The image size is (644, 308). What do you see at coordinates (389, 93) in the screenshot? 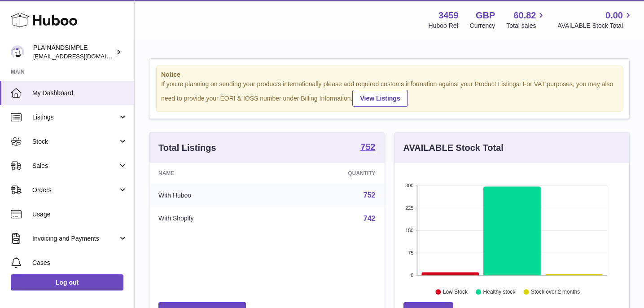
I see `div: If you're planning on sending your products internationally please add required customs informati...` at bounding box center [389, 93].